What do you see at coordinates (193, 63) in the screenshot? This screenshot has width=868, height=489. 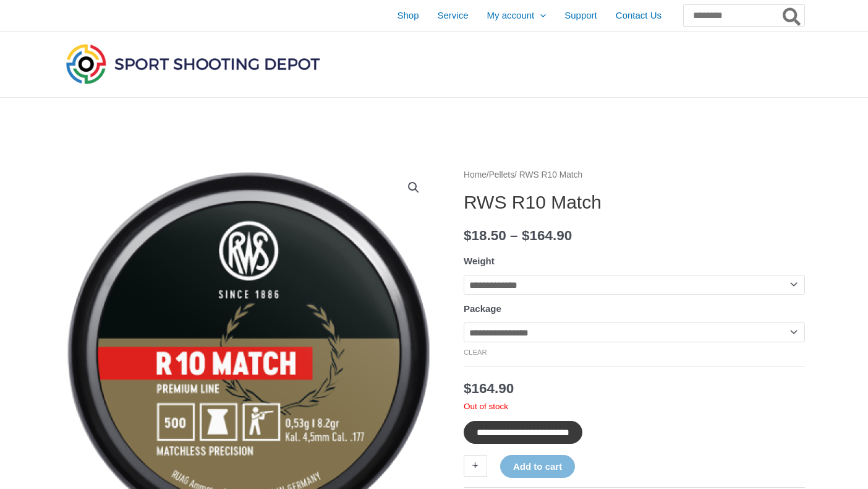 I see `img: Sport Shooting Depot` at bounding box center [193, 63].